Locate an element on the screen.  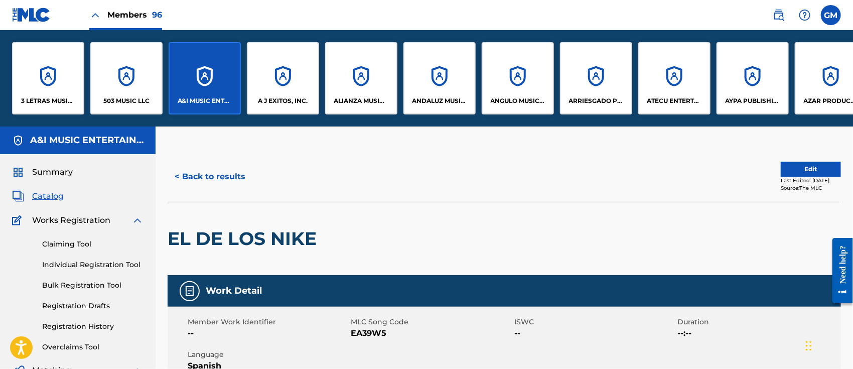
button: < Back to results is located at coordinates (210, 177).